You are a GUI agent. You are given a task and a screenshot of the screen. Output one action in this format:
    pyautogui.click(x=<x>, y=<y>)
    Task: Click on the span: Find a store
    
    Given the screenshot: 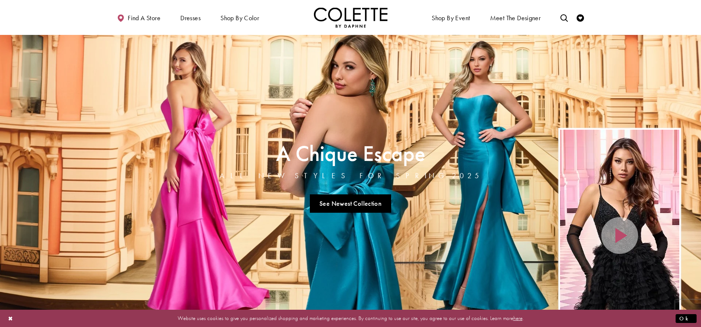 What is the action you would take?
    pyautogui.click(x=144, y=18)
    